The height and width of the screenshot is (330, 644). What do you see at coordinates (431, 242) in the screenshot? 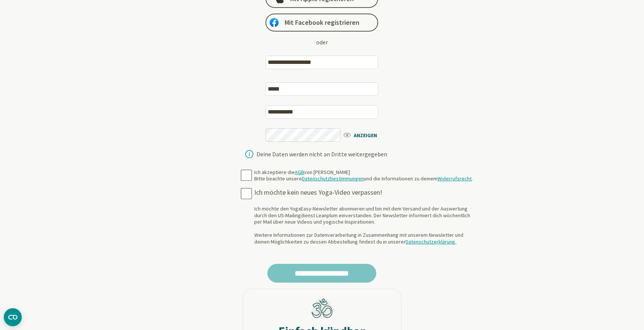
I see `a: Datenschutzerklärung.` at bounding box center [431, 242].